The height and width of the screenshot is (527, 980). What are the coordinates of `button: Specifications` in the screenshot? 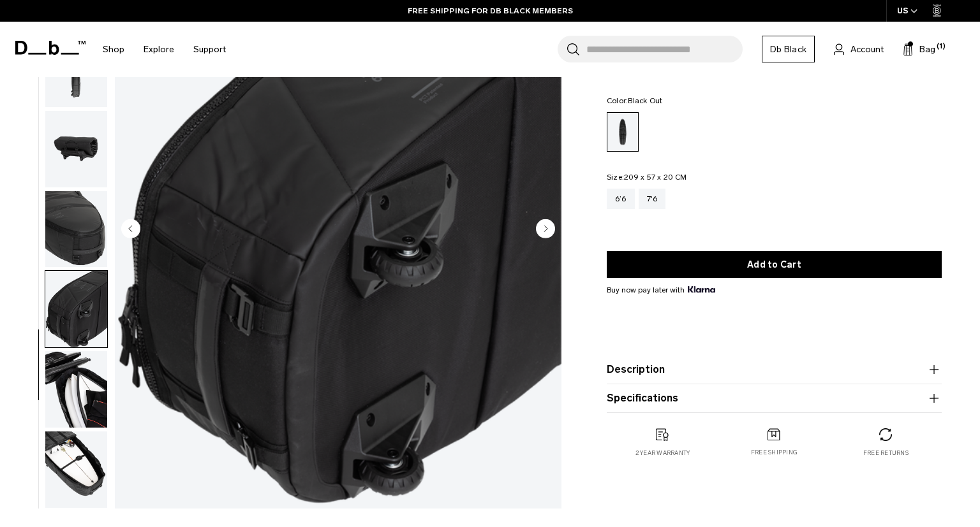 It's located at (774, 399).